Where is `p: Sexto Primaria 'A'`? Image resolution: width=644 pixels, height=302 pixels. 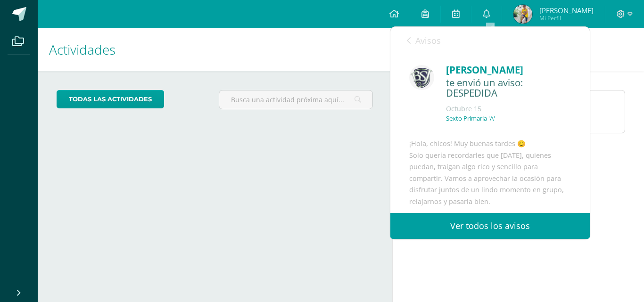
p: Sexto Primaria 'A' is located at coordinates (471, 119).